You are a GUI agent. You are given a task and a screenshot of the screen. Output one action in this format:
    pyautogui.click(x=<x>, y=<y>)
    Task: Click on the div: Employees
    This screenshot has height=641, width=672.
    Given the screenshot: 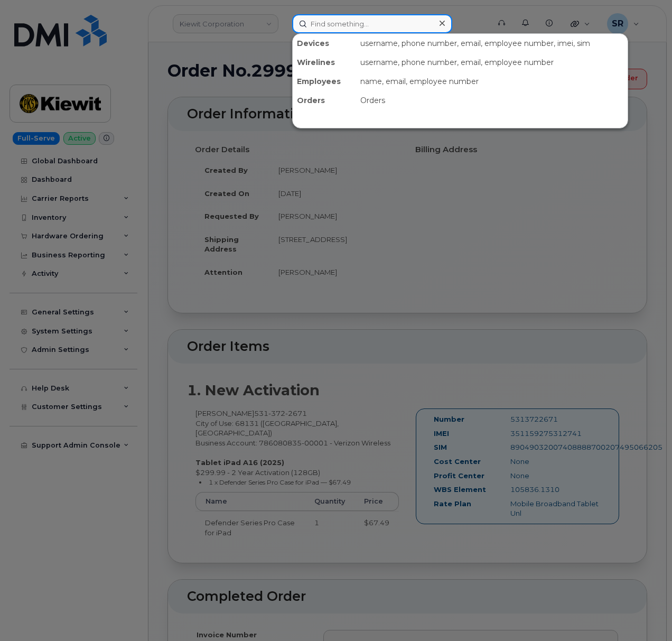 What is the action you would take?
    pyautogui.click(x=324, y=81)
    